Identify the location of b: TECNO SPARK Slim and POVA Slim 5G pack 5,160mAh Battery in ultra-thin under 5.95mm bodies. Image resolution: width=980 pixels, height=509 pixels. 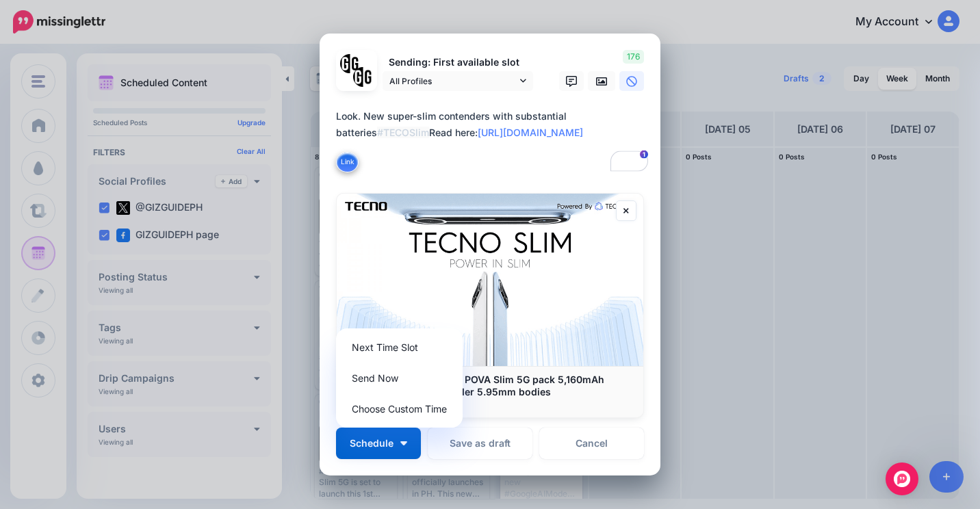
(477, 385).